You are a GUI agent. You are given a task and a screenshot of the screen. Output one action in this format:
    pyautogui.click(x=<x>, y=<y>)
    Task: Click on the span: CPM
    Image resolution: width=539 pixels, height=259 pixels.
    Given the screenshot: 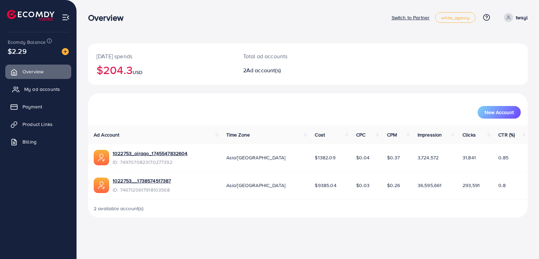 What is the action you would take?
    pyautogui.click(x=392, y=135)
    